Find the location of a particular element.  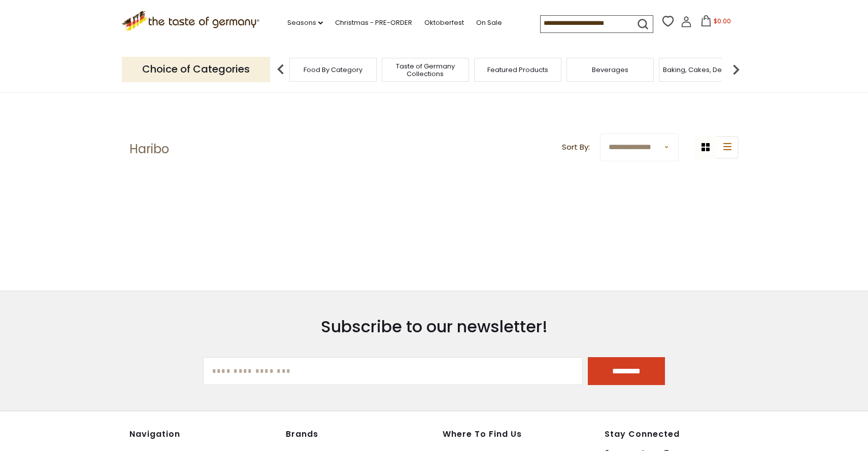

a: Christmas - PRE-ORDER is located at coordinates (373, 23).